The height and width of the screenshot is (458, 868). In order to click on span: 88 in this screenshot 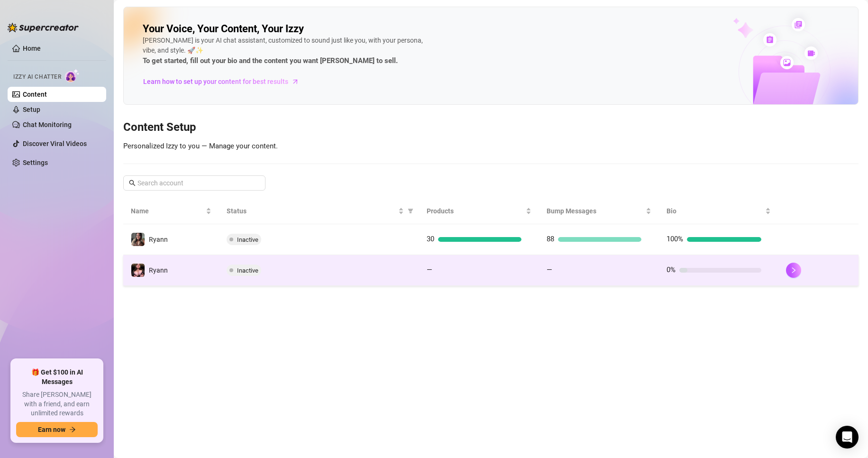, I will do `click(550, 239)`.